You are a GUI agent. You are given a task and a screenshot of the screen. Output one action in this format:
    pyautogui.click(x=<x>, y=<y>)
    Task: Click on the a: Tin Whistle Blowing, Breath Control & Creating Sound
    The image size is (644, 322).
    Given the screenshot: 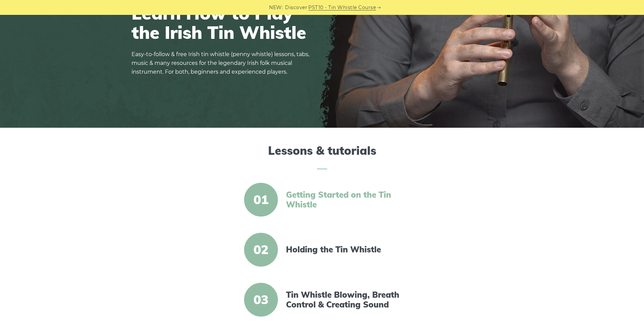 What is the action you would take?
    pyautogui.click(x=344, y=299)
    